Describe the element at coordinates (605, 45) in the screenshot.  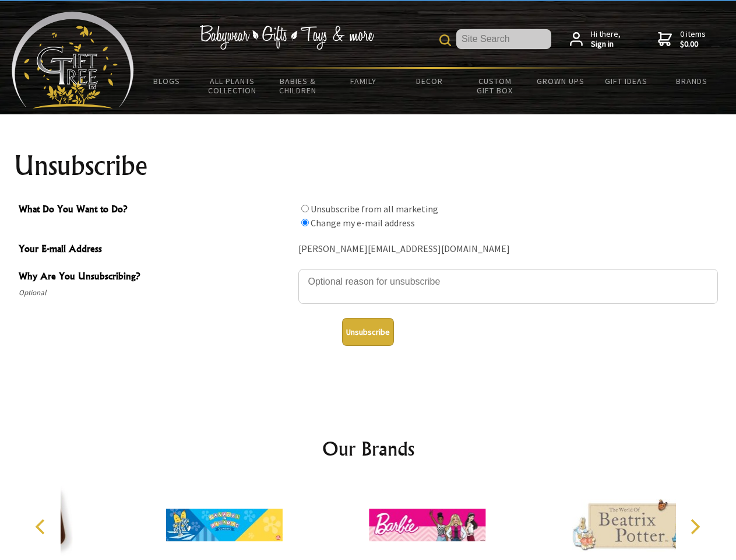
I see `strong: Sign in` at that location.